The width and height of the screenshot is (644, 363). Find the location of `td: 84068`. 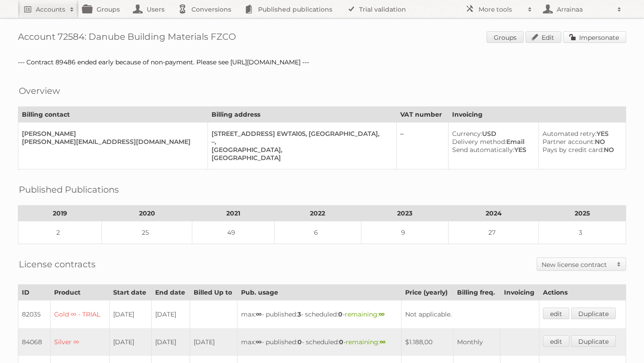

td: 84068 is located at coordinates (35, 342).